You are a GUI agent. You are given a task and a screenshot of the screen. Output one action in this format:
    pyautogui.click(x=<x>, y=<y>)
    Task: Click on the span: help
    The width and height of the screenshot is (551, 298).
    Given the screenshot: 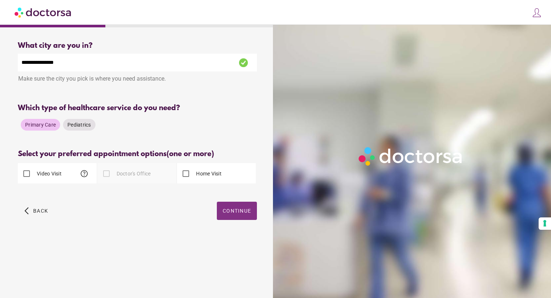 What is the action you would take?
    pyautogui.click(x=84, y=174)
    